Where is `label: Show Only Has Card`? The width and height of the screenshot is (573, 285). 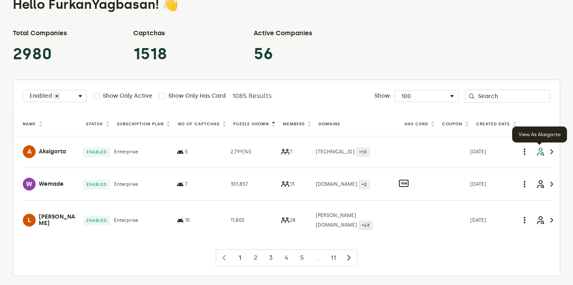 label: Show Only Has Card is located at coordinates (197, 96).